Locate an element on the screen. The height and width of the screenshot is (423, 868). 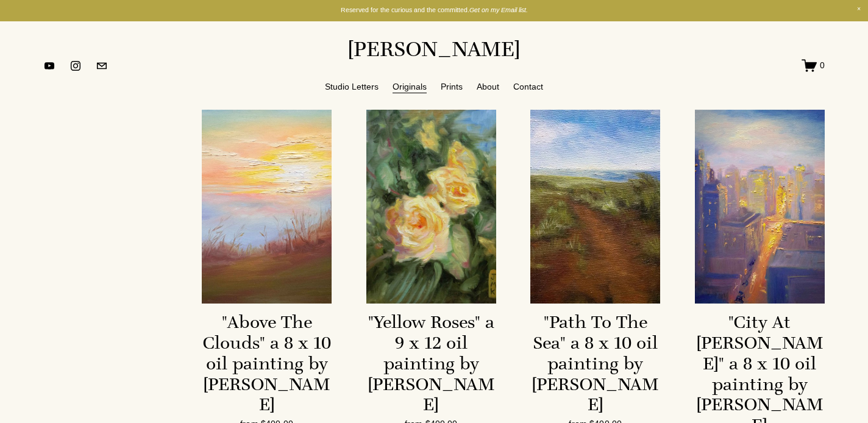
a: 0 items in cart is located at coordinates (813, 66).